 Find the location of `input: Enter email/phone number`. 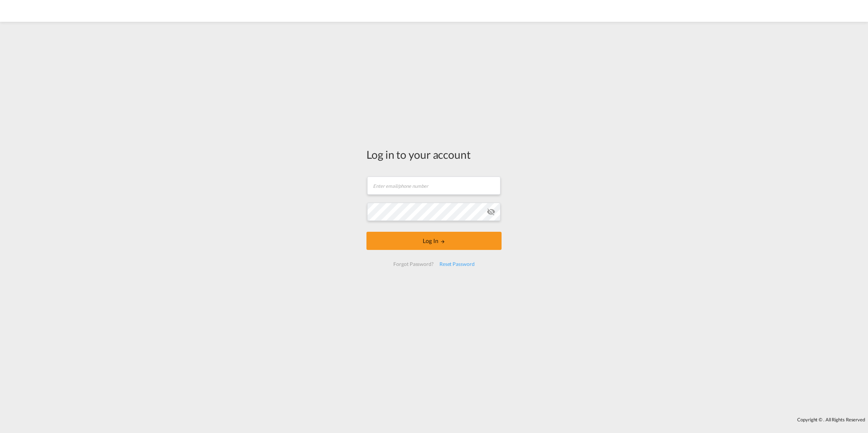

input: Enter email/phone number is located at coordinates (434, 185).